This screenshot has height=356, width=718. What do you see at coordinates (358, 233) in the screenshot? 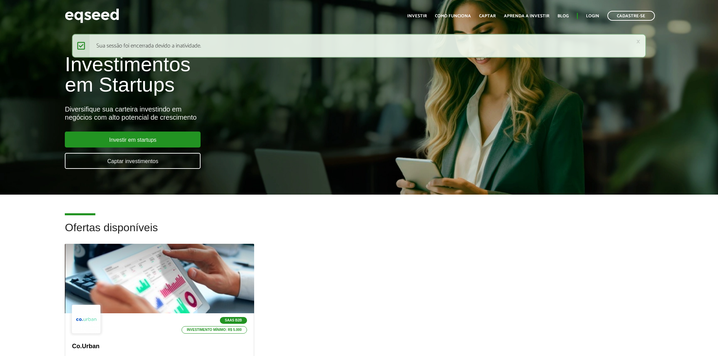
I see `h2: Ofertas disponíveis` at bounding box center [358, 233].